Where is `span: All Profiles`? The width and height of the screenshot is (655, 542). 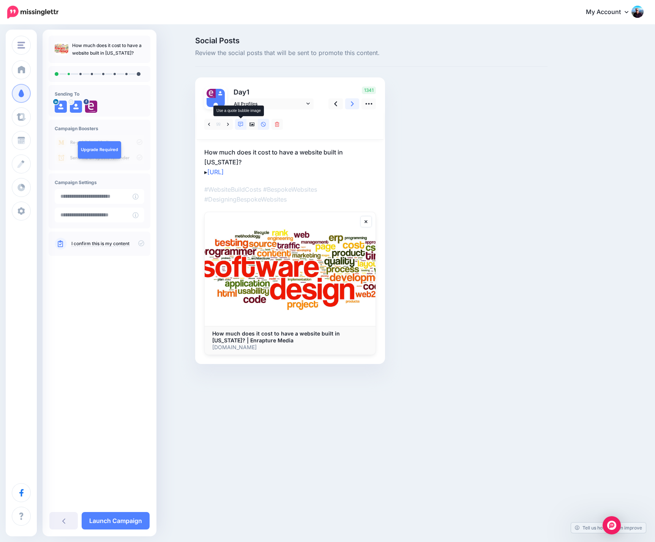
span: All Profiles is located at coordinates (269, 104).